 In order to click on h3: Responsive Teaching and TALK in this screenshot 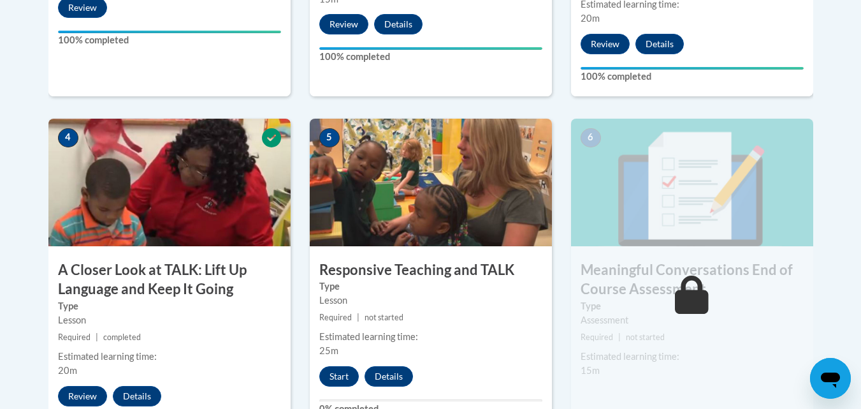, I will do `click(431, 270)`.